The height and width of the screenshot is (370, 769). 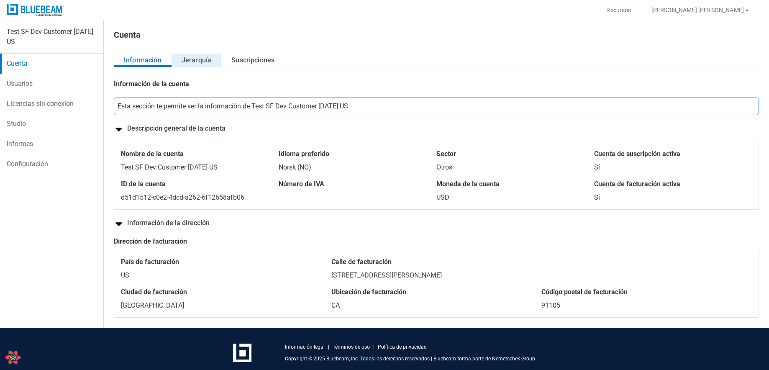 What do you see at coordinates (411, 359) in the screenshot?
I see `p: Copyright © 2025 Bluebeam, Inc. Todos los derechos reservados | Bluebeam forma parte de Nemetsche...` at bounding box center [411, 359].